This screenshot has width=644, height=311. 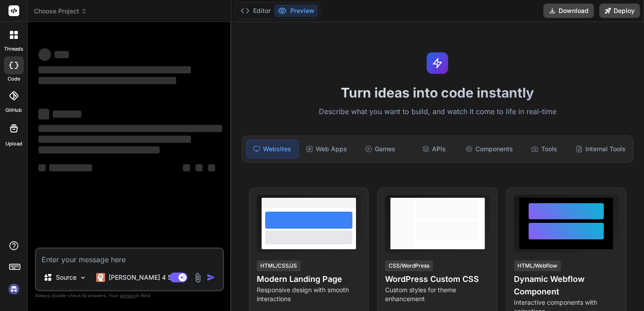 I want to click on div: Games, so click(x=380, y=149).